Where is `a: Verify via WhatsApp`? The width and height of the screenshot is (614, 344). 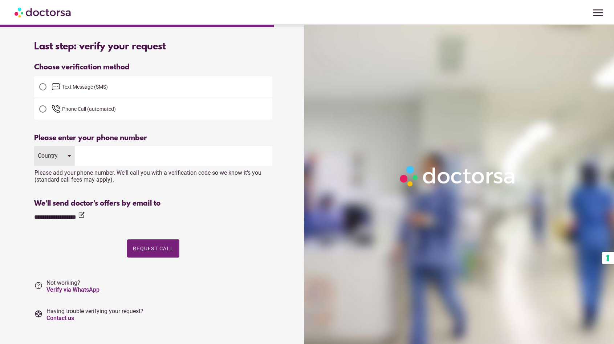
a: Verify via WhatsApp is located at coordinates (73, 290).